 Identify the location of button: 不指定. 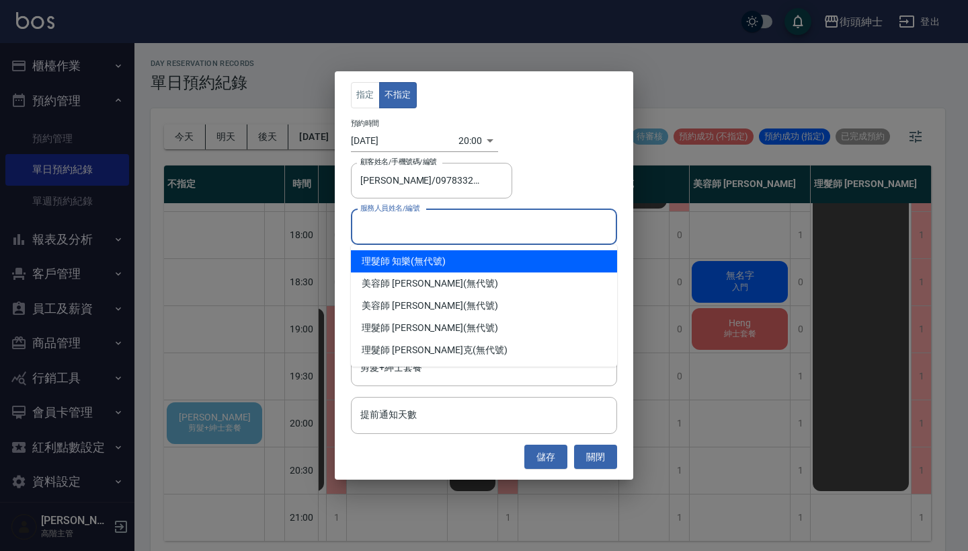
(398, 95).